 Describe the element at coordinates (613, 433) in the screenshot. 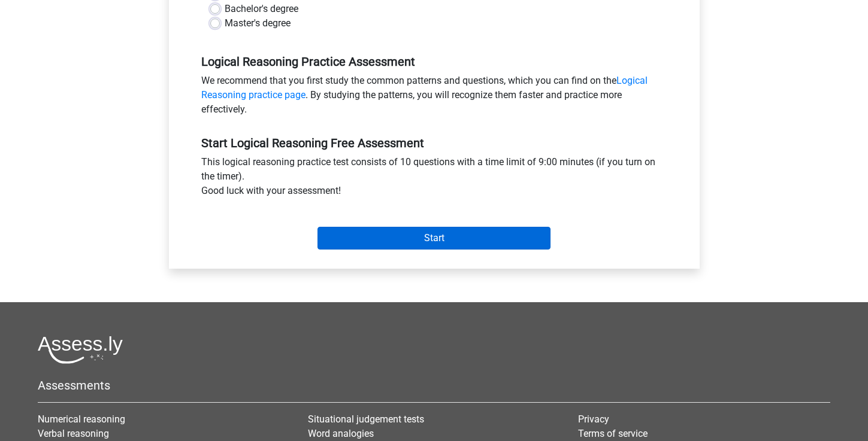

I see `a: Terms of service` at that location.